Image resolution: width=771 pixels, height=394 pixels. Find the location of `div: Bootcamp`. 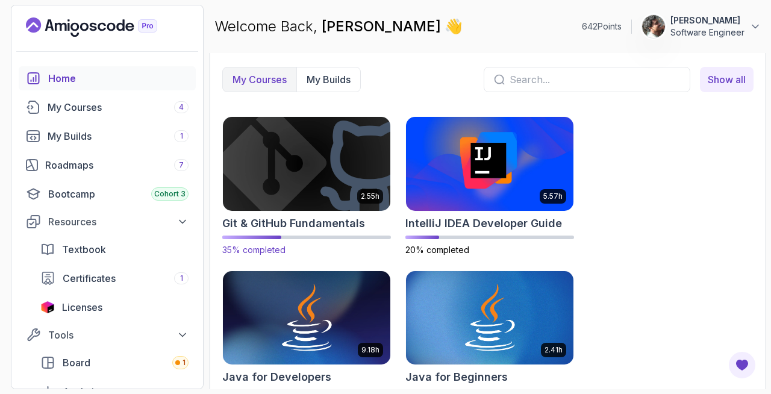

div: Bootcamp is located at coordinates (118, 194).